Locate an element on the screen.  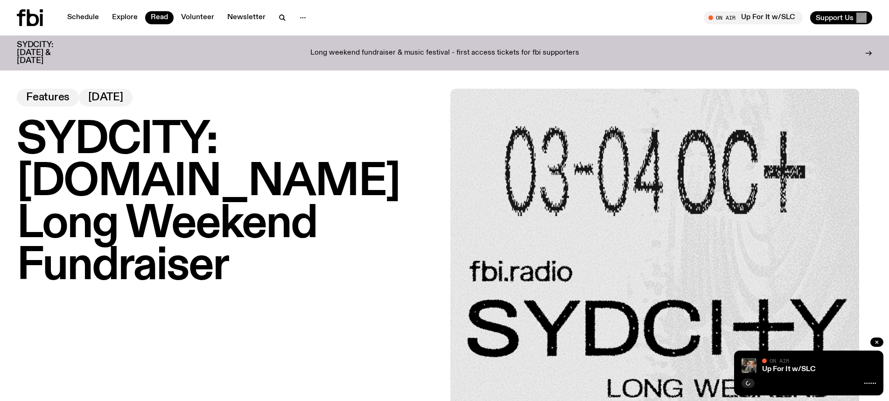
a: Volunteer is located at coordinates (197, 18).